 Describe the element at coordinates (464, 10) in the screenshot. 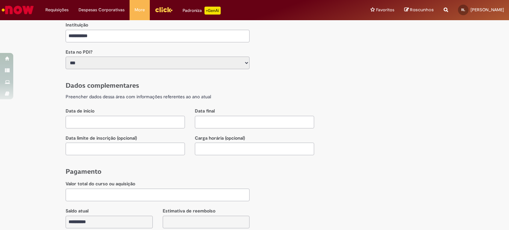

I see `span: RL` at that location.